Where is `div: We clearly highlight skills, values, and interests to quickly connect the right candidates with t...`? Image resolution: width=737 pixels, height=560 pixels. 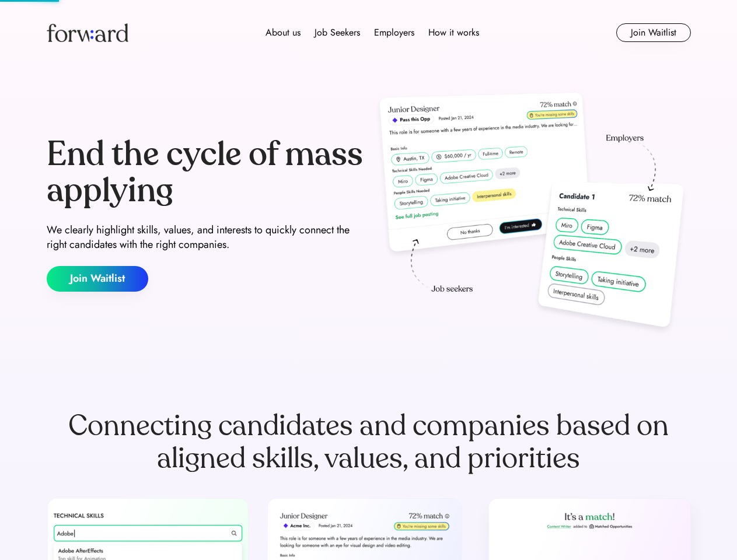
div: We clearly highlight skills, values, and interests to quickly connect the right candidates with t... is located at coordinates (205, 237).